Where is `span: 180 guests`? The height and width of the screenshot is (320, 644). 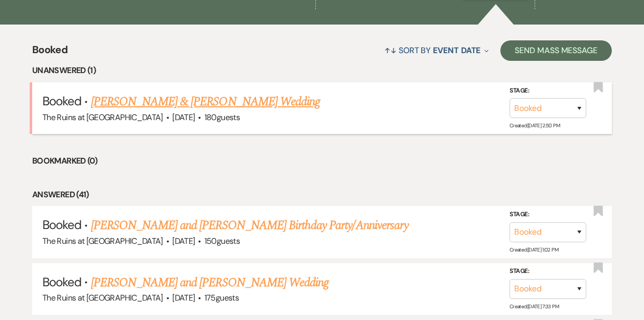 span: 180 guests is located at coordinates (221, 117).